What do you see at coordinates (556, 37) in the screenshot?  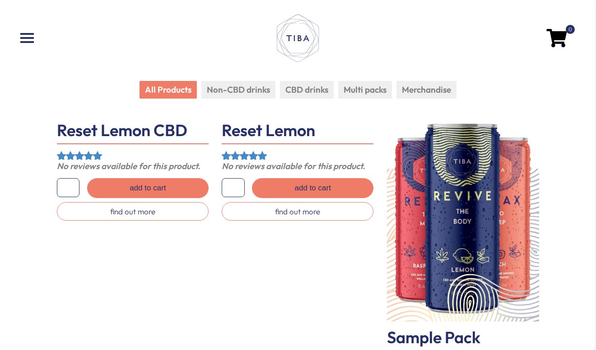 I see `a: 0` at bounding box center [556, 37].